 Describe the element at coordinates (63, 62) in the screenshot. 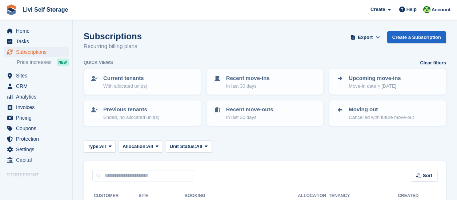

I see `div: NEW` at that location.